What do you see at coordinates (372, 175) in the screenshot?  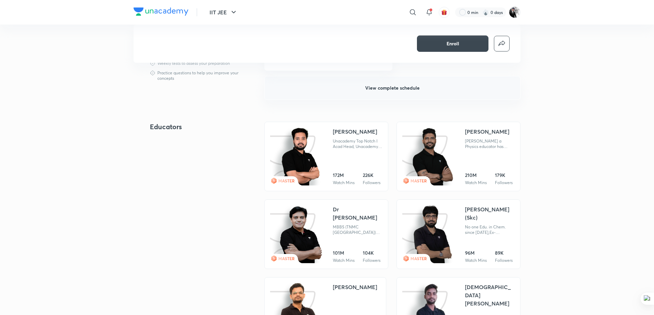 I see `div: 226K` at bounding box center [372, 175].